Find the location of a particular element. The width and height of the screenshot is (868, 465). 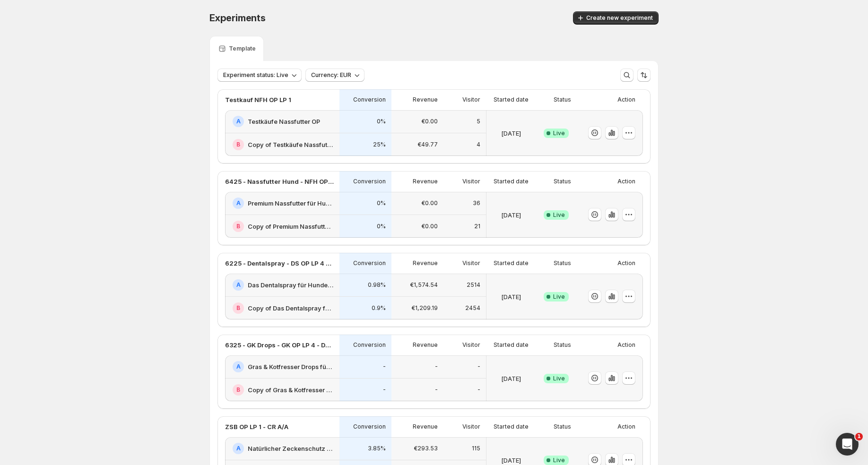

p: 6325 - GK Drops - GK OP LP 4 - Design - (1,3,6) vs. (CFO) is located at coordinates (279, 345).